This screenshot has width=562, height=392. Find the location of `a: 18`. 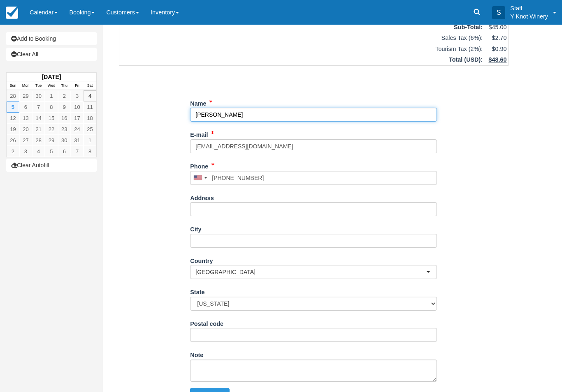

a: 18 is located at coordinates (90, 118).